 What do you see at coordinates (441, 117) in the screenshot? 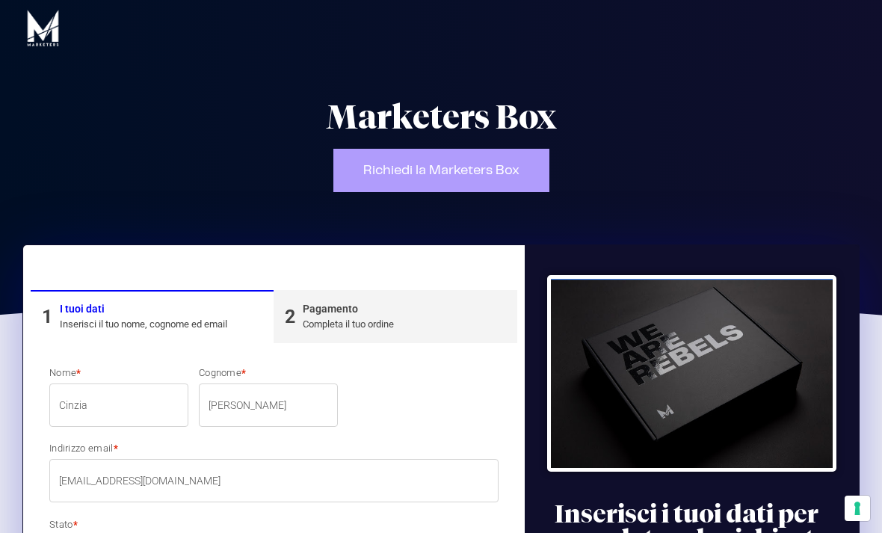
I see `h2: Marketers Box` at bounding box center [441, 117].